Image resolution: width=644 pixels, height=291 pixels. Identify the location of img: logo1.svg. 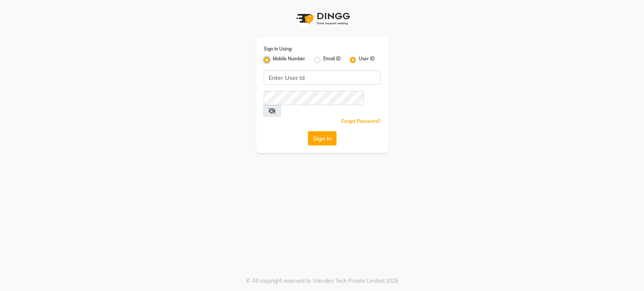
(322, 19).